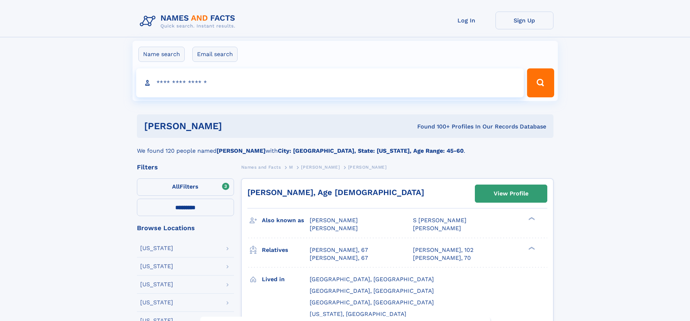 The height and width of the screenshot is (321, 690). What do you see at coordinates (540, 83) in the screenshot?
I see `button: Search Button` at bounding box center [540, 83].